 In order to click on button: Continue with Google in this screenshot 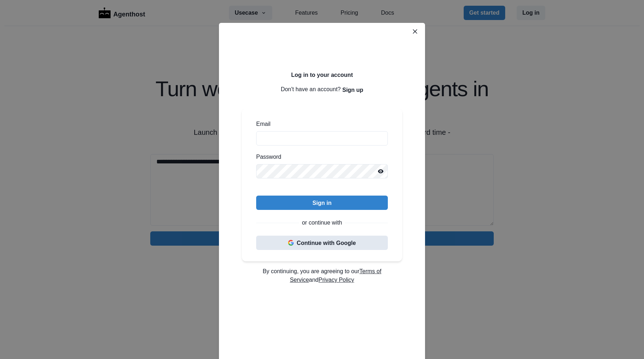, I will do `click(322, 243)`.